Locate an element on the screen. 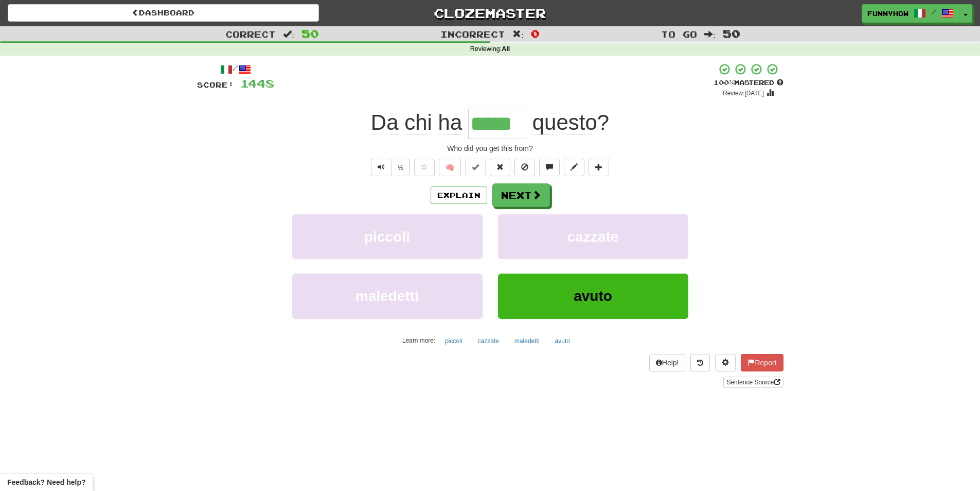 The height and width of the screenshot is (491, 980). span: piccoli is located at coordinates (387, 237).